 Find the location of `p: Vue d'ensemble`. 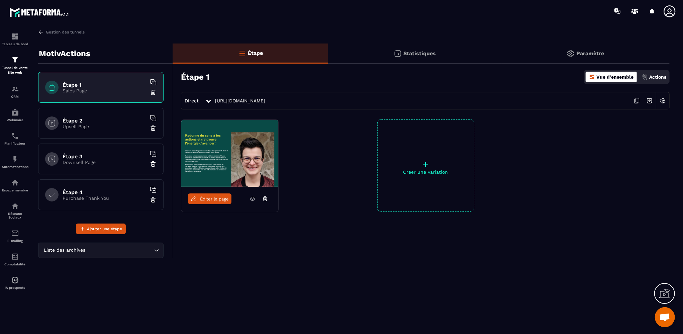

p: Vue d'ensemble is located at coordinates (614, 77).